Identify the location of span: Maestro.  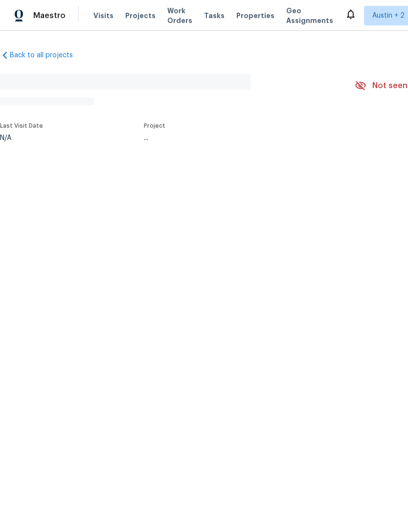
(49, 16).